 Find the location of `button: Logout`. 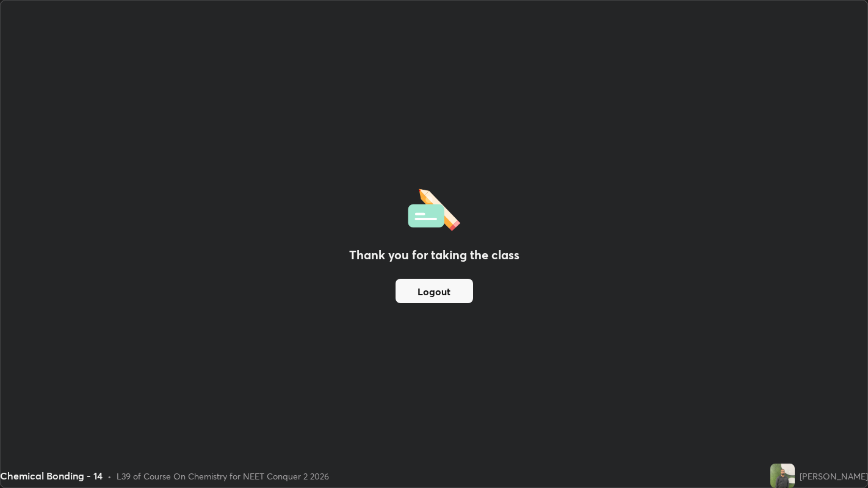

button: Logout is located at coordinates (434, 291).